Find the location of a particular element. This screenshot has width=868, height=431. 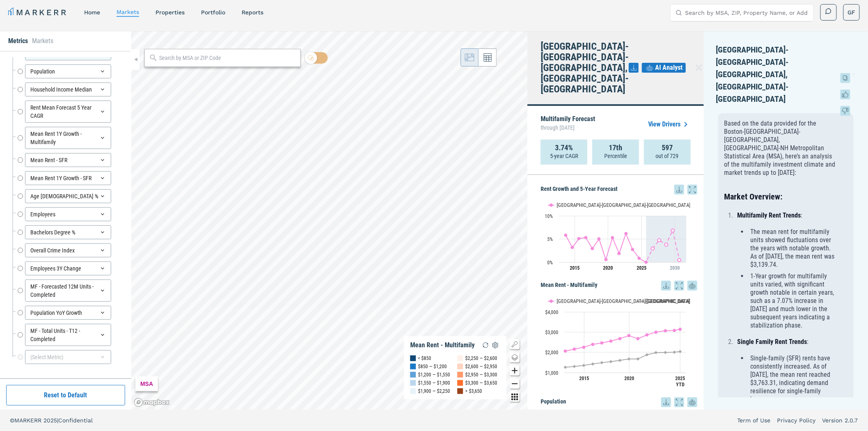

button: Other options map button is located at coordinates (515, 396).